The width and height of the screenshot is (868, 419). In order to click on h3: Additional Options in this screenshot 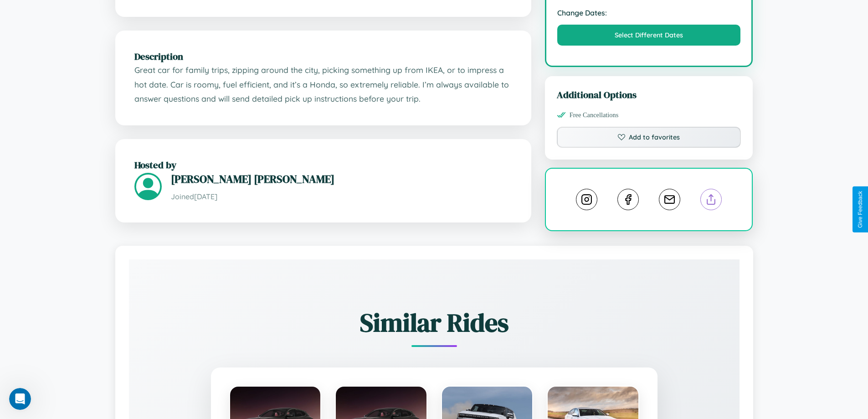, I will do `click(648, 95)`.